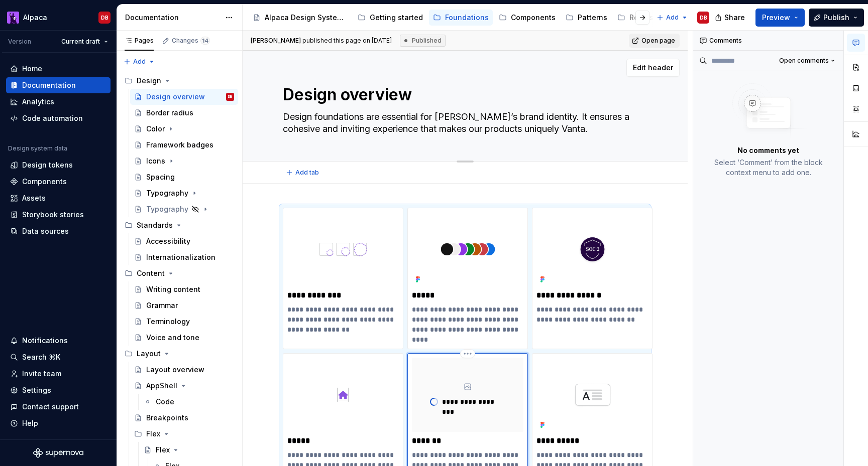 This screenshot has width=868, height=466. Describe the element at coordinates (163, 450) in the screenshot. I see `div: Flex` at that location.